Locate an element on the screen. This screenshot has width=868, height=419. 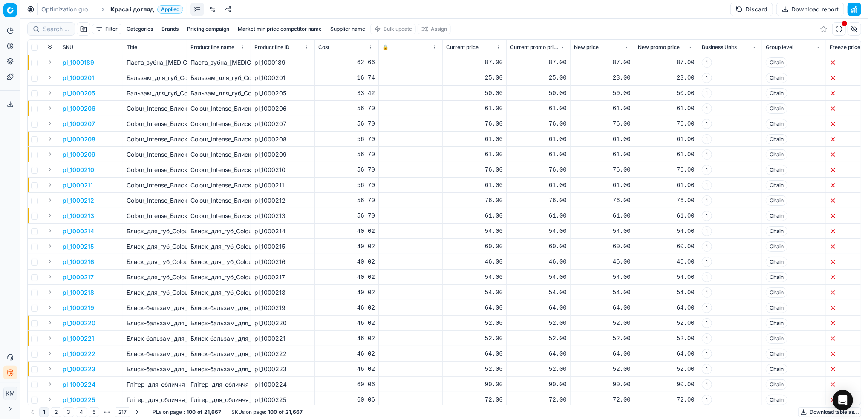
div: 60.00 is located at coordinates (474, 246).